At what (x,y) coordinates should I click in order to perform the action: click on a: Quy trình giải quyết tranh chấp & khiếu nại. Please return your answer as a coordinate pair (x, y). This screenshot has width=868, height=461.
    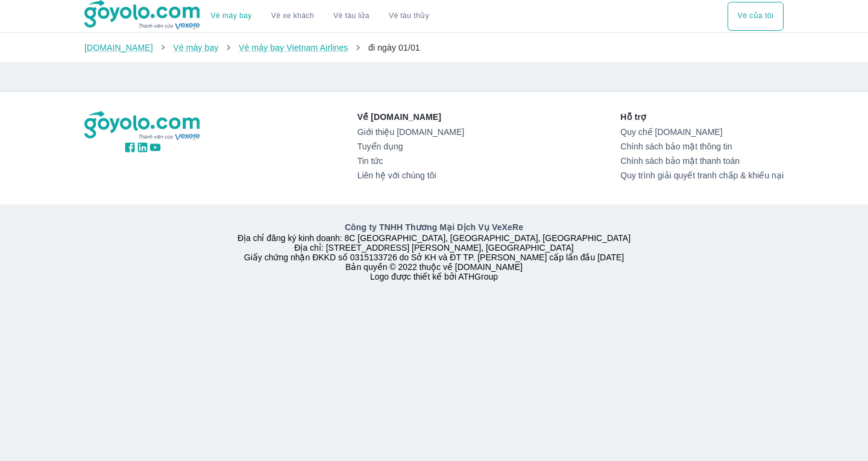
    Looking at the image, I should click on (701, 175).